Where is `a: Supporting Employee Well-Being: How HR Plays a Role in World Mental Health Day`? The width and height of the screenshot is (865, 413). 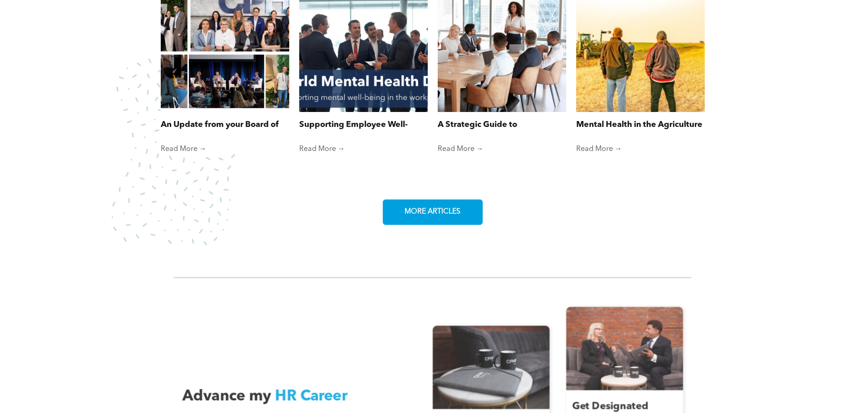
a: Supporting Employee Well-Being: How HR Plays a Role in World Mental Health Day is located at coordinates (363, 125).